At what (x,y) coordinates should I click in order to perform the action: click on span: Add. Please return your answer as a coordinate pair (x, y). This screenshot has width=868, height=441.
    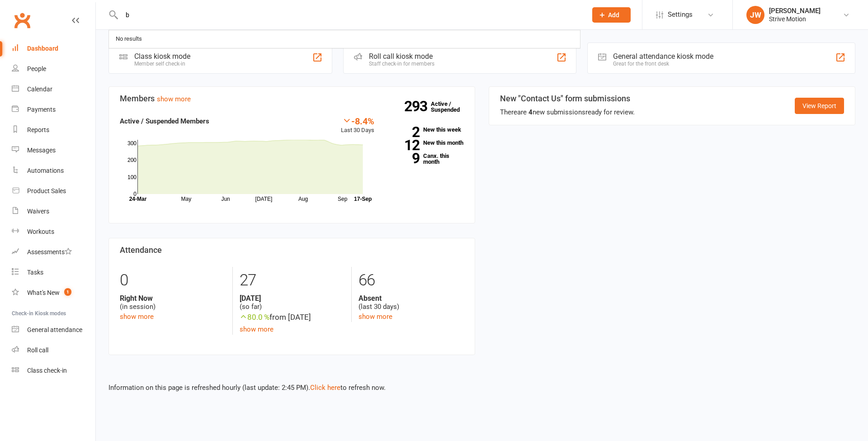
    Looking at the image, I should click on (613, 15).